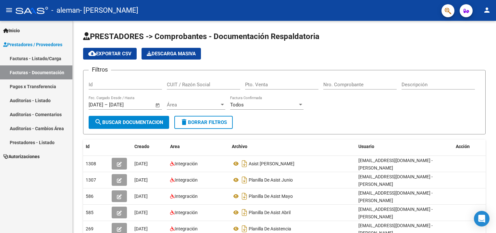 This screenshot has height=233, width=496. What do you see at coordinates (293, 146) in the screenshot?
I see `datatable-header-cell: Archivo` at bounding box center [293, 146].